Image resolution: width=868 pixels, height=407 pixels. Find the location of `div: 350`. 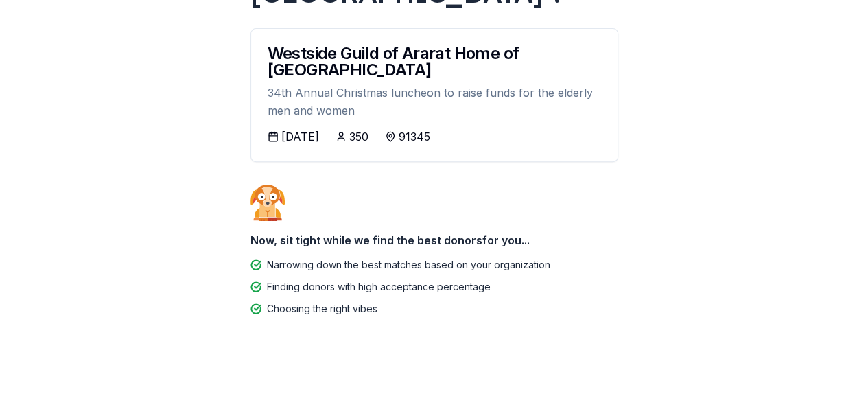

div: 350 is located at coordinates (359, 136).